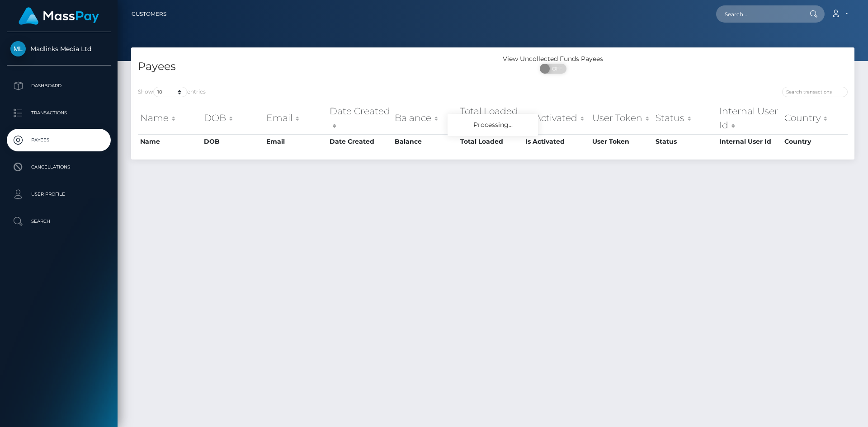  I want to click on p: Cancellations, so click(59, 168).